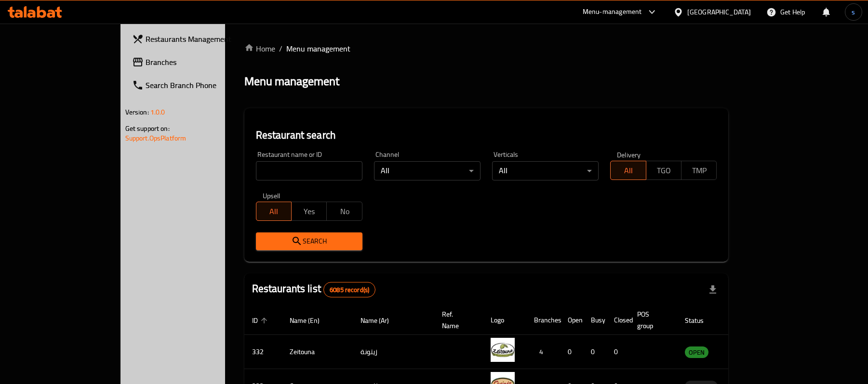  What do you see at coordinates (309, 171) in the screenshot?
I see `input: Search for restaurant name or ID..` at bounding box center [309, 171].